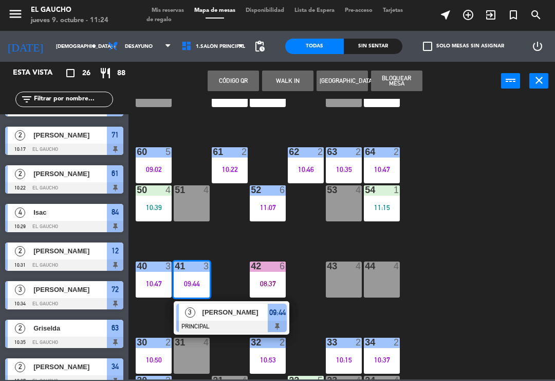 This screenshot has width=555, height=381. Describe the element at coordinates (154, 169) in the screenshot. I see `div: 09:02` at that location.